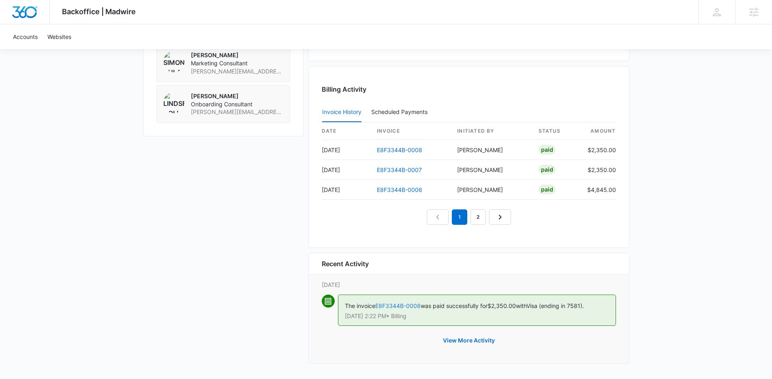 This screenshot has height=379, width=772. I want to click on a: Accounts, so click(25, 36).